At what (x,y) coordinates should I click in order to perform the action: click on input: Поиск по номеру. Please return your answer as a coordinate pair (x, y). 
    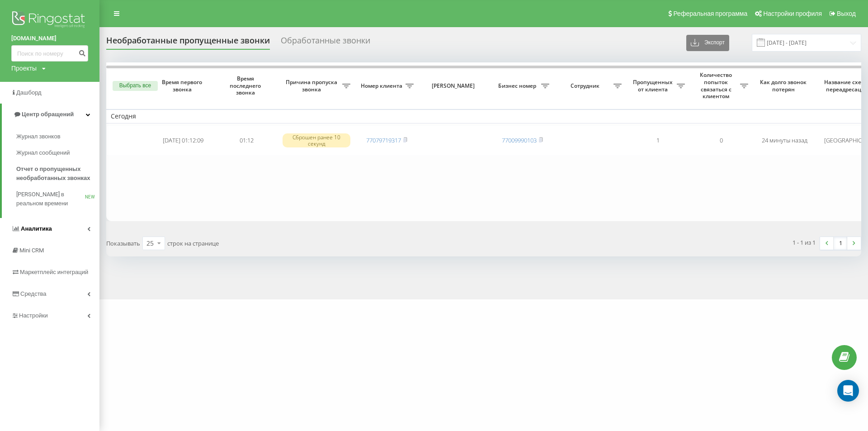
    Looking at the image, I should click on (50, 54).